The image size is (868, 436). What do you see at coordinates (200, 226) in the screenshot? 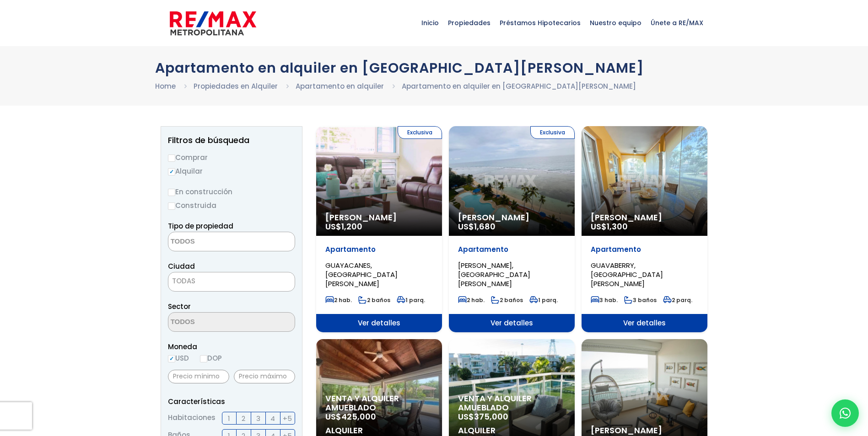
I see `span: Tipo de propiedad` at bounding box center [200, 226].